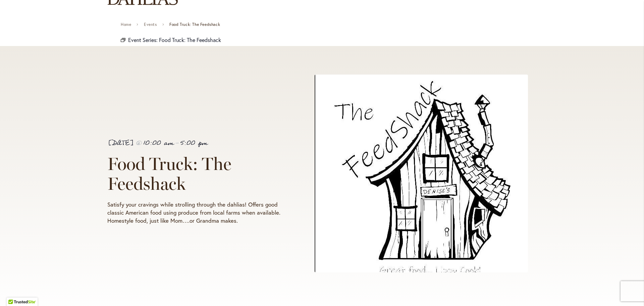 The height and width of the screenshot is (306, 644). I want to click on img: The Feedshack, so click(421, 173).